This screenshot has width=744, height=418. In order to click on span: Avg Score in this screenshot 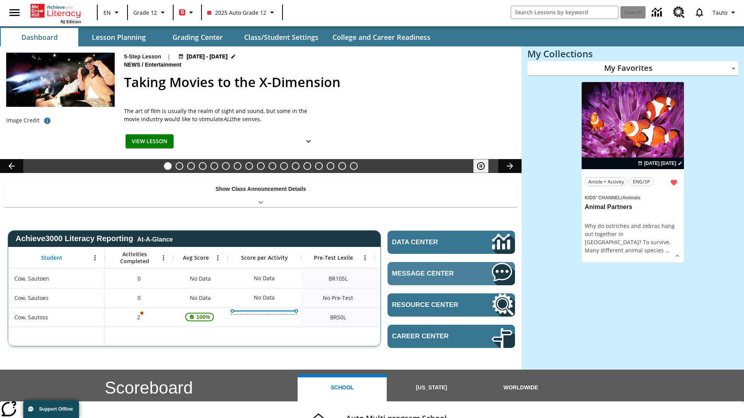, I will do `click(196, 258)`.